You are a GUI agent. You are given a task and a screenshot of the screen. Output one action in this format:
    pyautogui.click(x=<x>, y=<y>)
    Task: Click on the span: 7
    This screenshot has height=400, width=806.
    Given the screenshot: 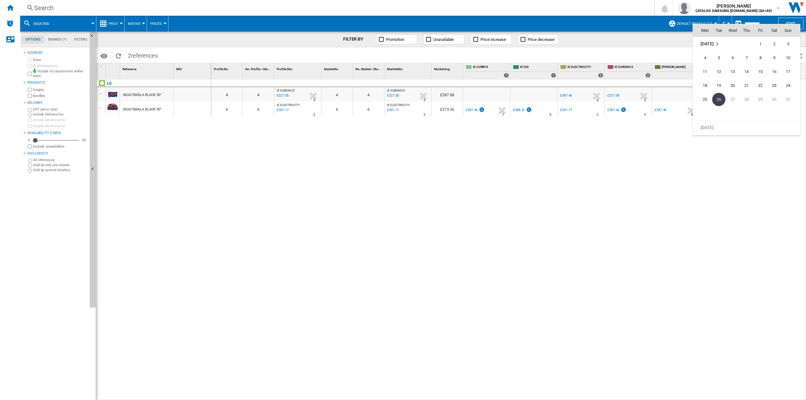 What is the action you would take?
    pyautogui.click(x=747, y=58)
    